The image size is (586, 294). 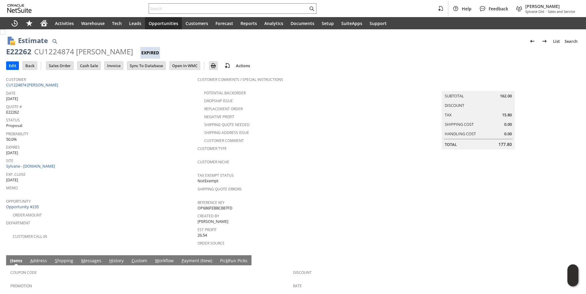 What do you see at coordinates (274, 23) in the screenshot?
I see `a: Analytics` at bounding box center [274, 23].